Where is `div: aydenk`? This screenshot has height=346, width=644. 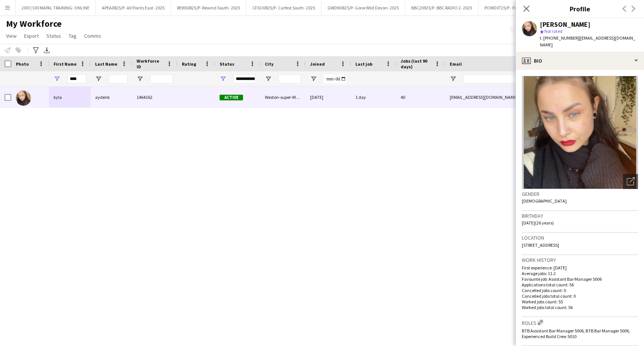
div: aydenk is located at coordinates (111, 97).